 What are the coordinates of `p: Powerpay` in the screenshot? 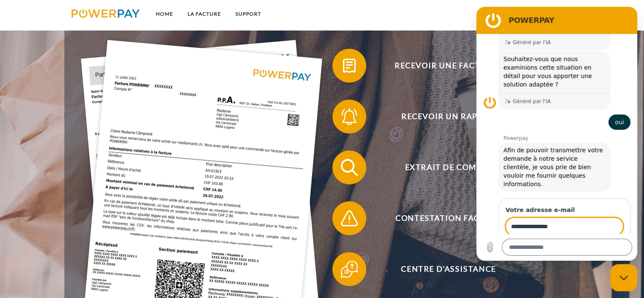 It's located at (94, 131).